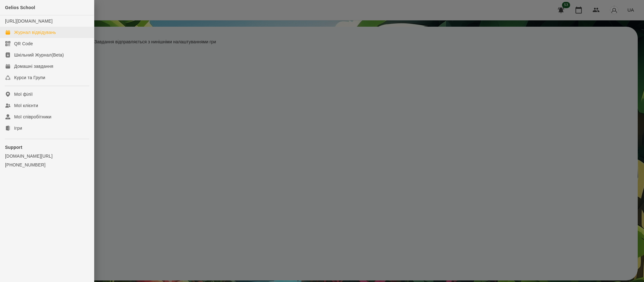 The height and width of the screenshot is (282, 644). I want to click on div: Журнал відвідувань, so click(35, 33).